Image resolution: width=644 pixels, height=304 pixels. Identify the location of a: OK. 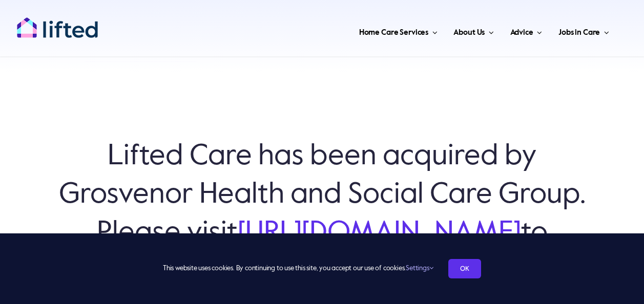
(465, 269).